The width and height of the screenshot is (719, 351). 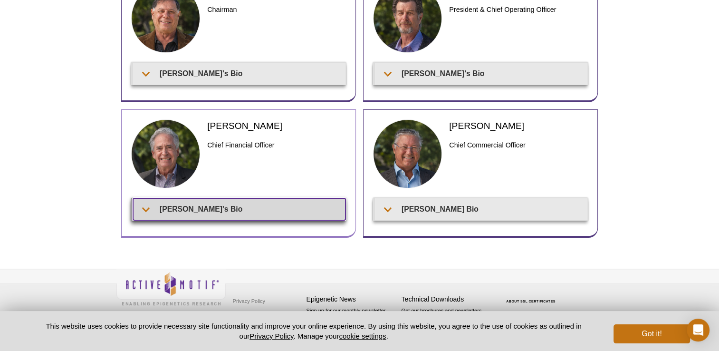 I want to click on img: Fritz Eibel headshot, so click(x=408, y=154).